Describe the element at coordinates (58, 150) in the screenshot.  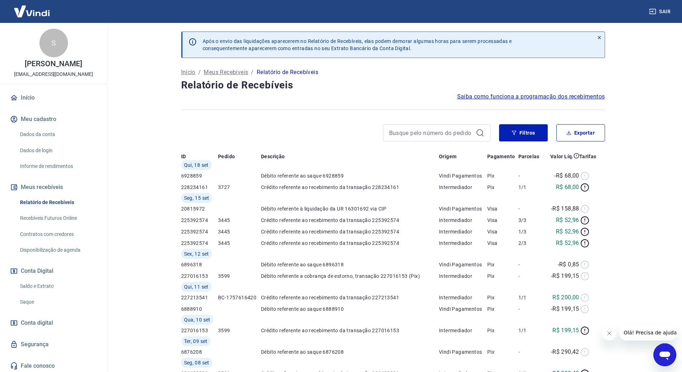
I see `a: Dados de login` at that location.